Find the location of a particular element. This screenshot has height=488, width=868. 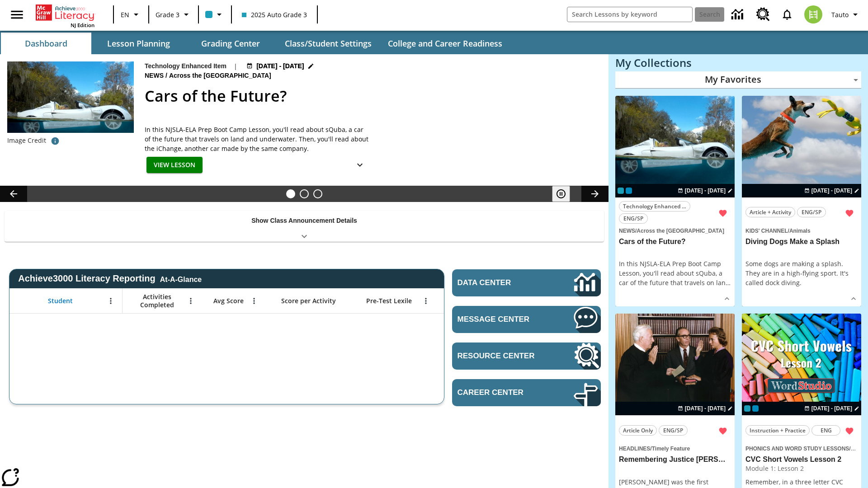

h3: Cars of the Future? is located at coordinates (675, 242).